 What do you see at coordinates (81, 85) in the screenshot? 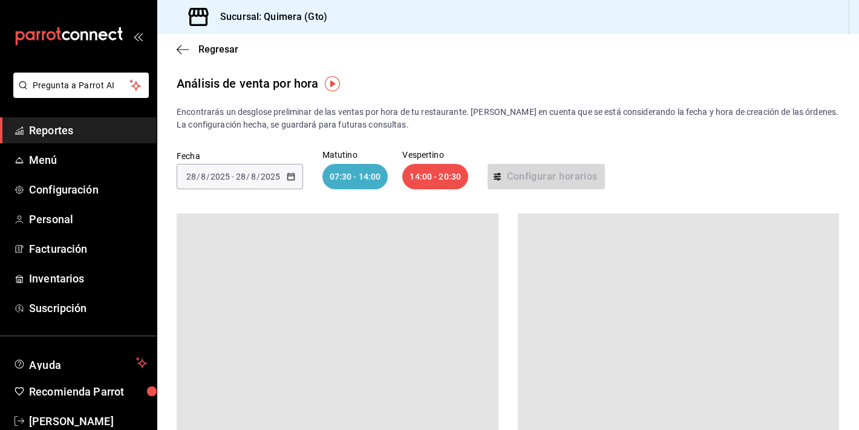
I see `button: Pregunta a Parrot AI` at bounding box center [81, 85].